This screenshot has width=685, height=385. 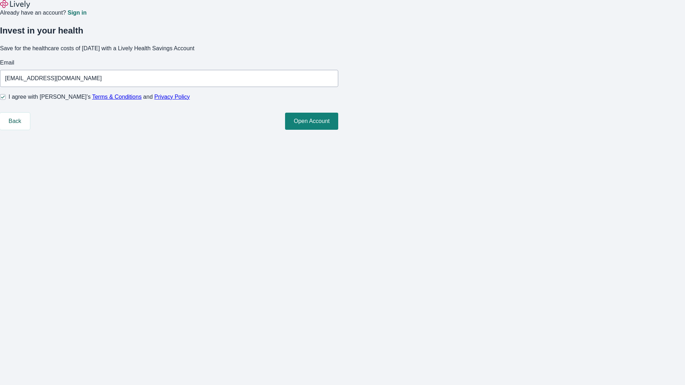 I want to click on a: Terms & Conditions, so click(x=117, y=97).